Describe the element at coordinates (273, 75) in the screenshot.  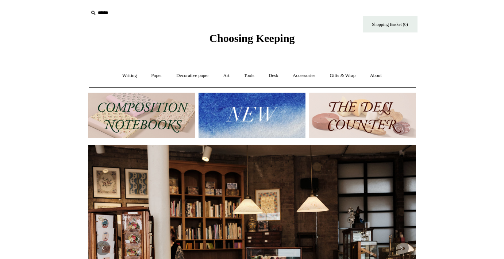
I see `a: Desk` at that location.